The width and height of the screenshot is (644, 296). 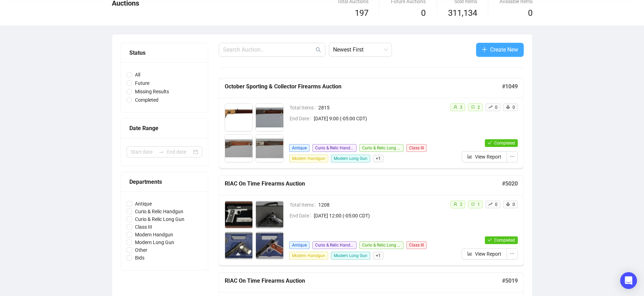 What do you see at coordinates (363, 87) in the screenshot?
I see `h5: October Sporting & Collector Firearms Auction` at bounding box center [363, 87].